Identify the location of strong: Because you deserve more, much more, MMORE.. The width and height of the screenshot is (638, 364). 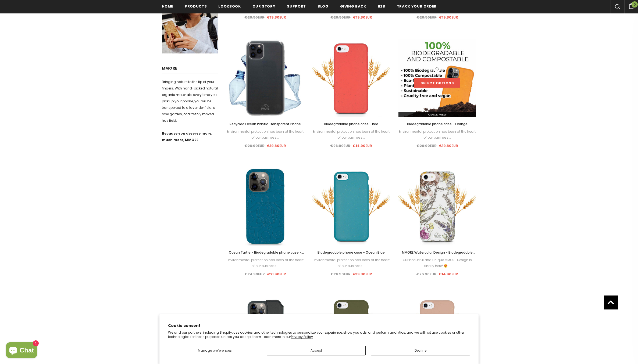
(187, 136).